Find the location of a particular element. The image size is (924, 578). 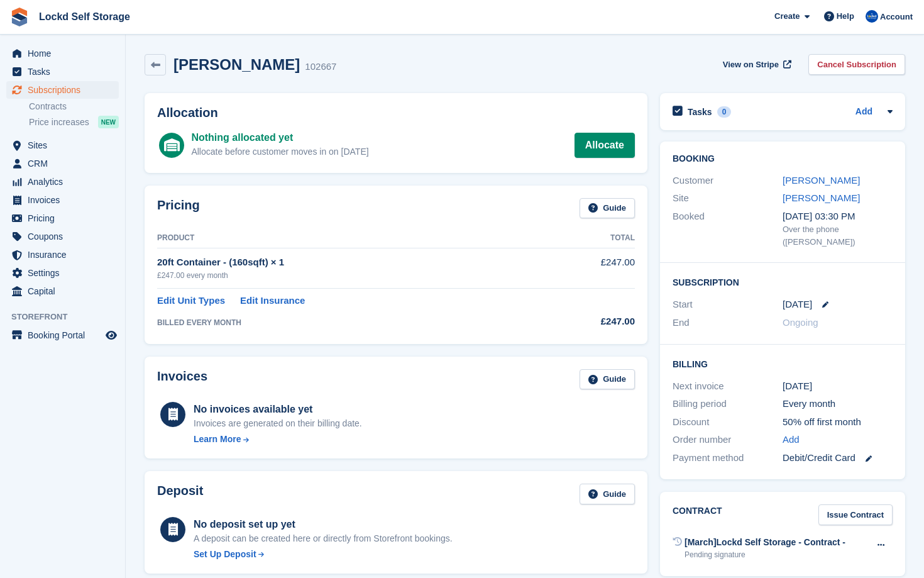

div: Start is located at coordinates (728, 305).